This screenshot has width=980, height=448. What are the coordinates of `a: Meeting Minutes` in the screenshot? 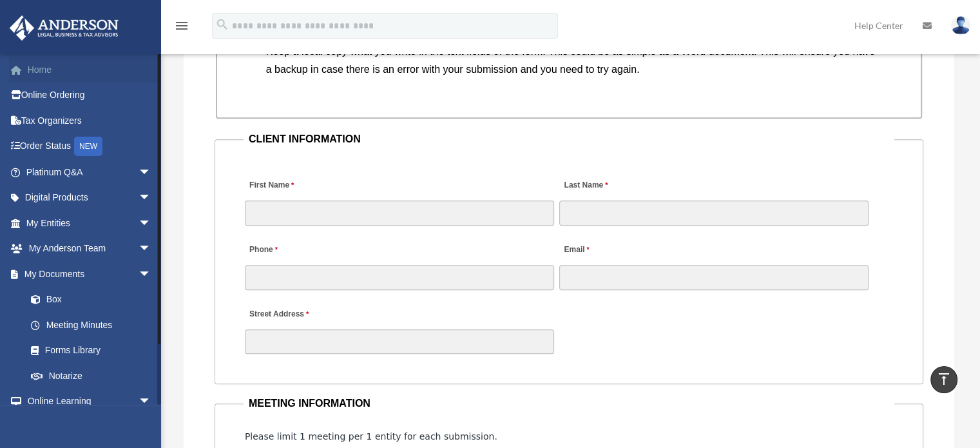 It's located at (91, 324).